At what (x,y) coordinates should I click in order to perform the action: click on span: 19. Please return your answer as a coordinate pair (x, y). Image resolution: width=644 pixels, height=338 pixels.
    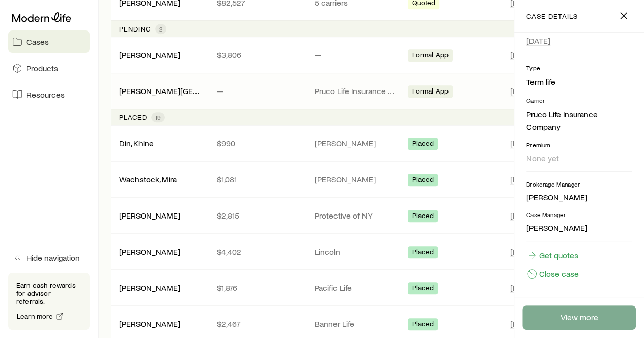
    Looking at the image, I should click on (158, 118).